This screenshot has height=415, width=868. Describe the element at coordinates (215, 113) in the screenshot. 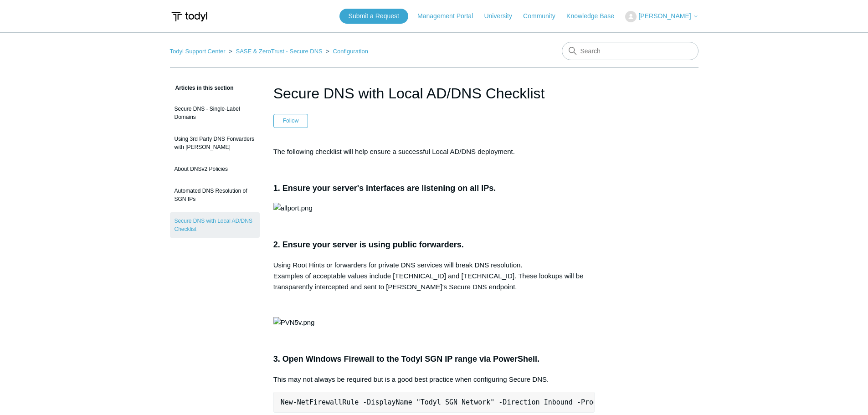

I see `a: Secure DNS - Single-Label Domains` at that location.